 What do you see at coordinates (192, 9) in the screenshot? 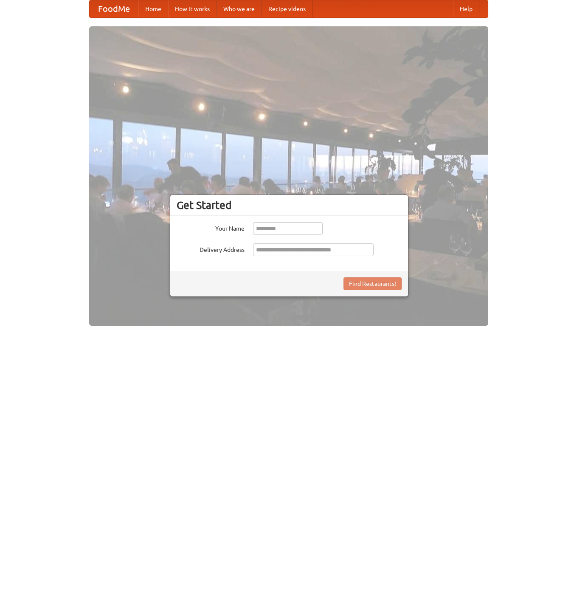
I see `a: How it works` at bounding box center [192, 9].